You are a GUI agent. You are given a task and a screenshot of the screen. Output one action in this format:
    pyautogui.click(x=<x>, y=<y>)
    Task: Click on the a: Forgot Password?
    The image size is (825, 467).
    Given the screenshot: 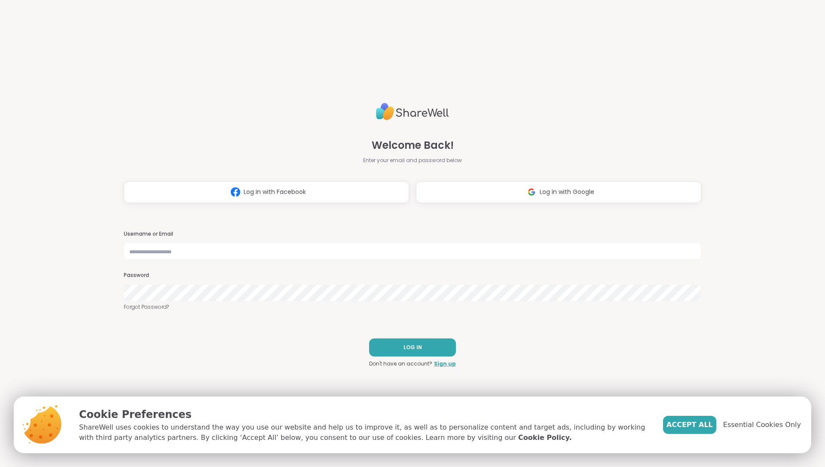 What is the action you would take?
    pyautogui.click(x=413, y=307)
    